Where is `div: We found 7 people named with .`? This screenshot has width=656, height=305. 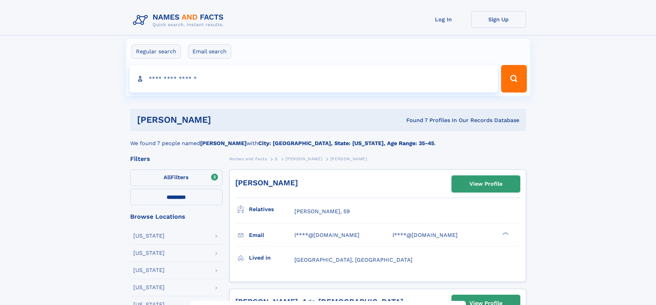 div: We found 7 people named with . is located at coordinates (328, 139).